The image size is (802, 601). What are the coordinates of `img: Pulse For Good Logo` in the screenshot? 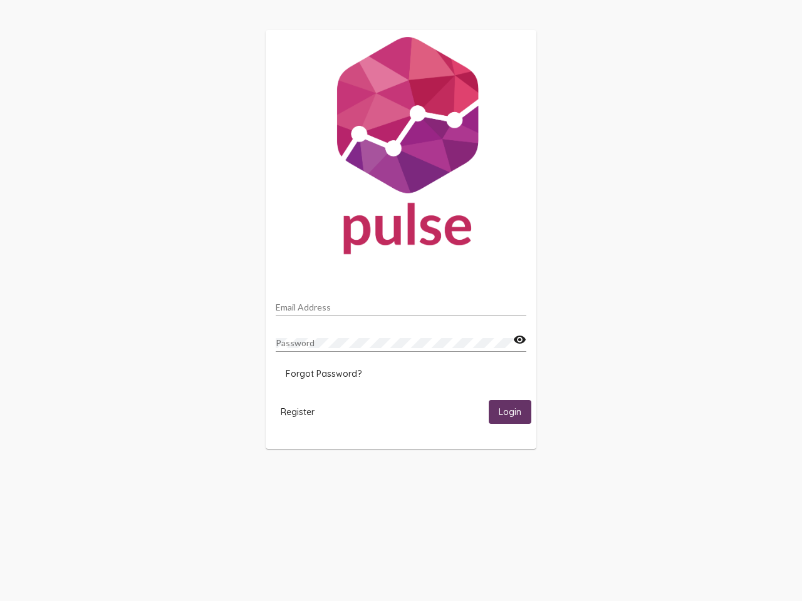 It's located at (401, 148).